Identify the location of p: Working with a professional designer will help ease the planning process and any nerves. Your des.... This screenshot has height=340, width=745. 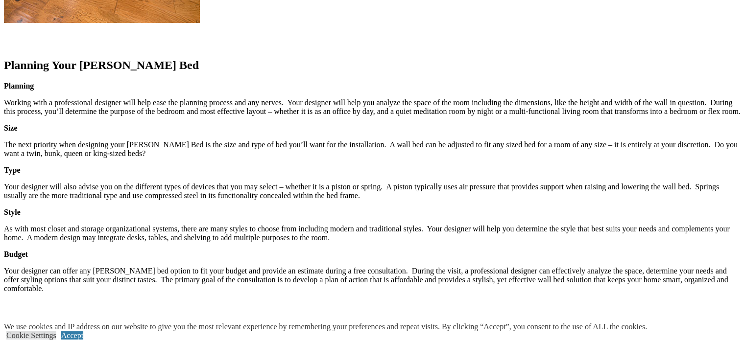
(372, 107).